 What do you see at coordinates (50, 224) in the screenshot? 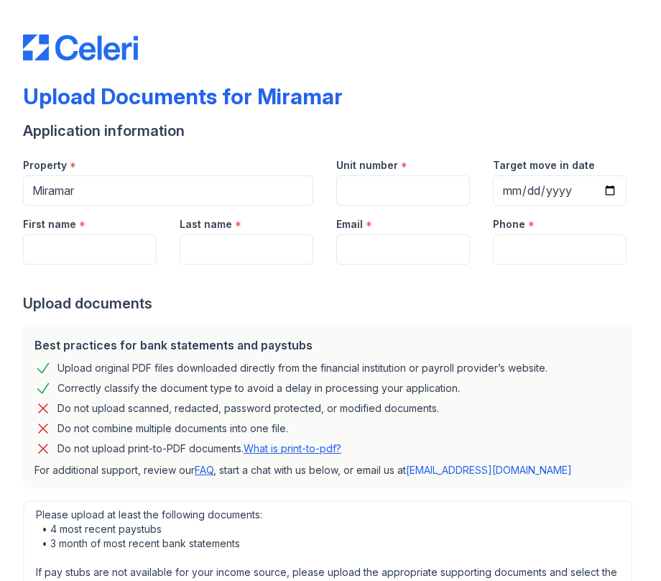
I see `label: First name` at bounding box center [50, 224].